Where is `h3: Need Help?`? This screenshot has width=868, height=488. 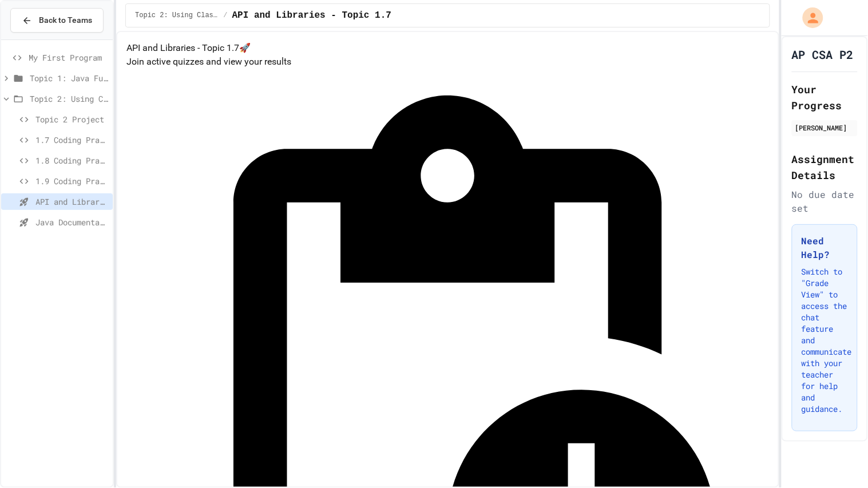
h3: Need Help? is located at coordinates (825, 248).